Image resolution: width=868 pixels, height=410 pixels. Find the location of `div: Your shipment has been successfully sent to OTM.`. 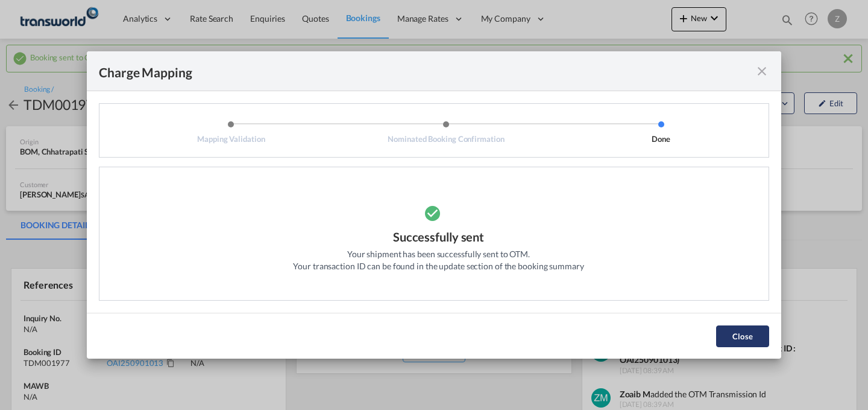

div: Your shipment has been successfully sent to OTM. is located at coordinates (439, 254).